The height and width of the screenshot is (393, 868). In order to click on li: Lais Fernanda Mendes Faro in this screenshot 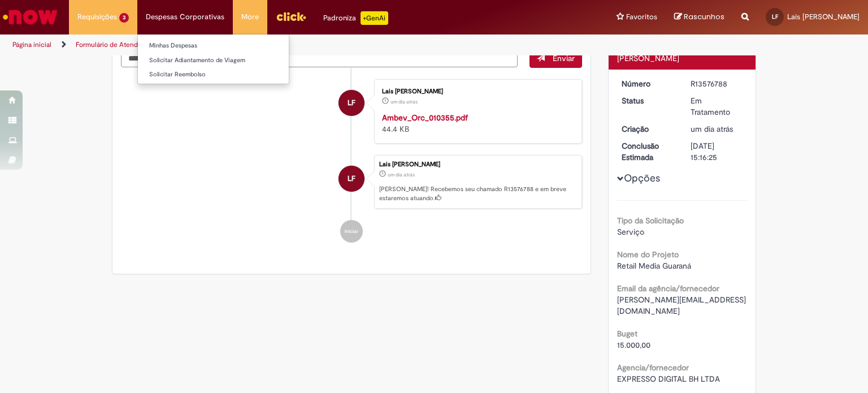, I will do `click(352, 182)`.